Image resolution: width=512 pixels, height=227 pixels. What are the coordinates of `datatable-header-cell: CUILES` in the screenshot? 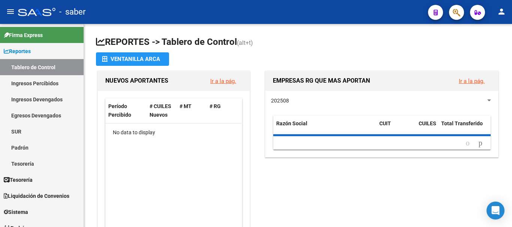 It's located at (427, 128).